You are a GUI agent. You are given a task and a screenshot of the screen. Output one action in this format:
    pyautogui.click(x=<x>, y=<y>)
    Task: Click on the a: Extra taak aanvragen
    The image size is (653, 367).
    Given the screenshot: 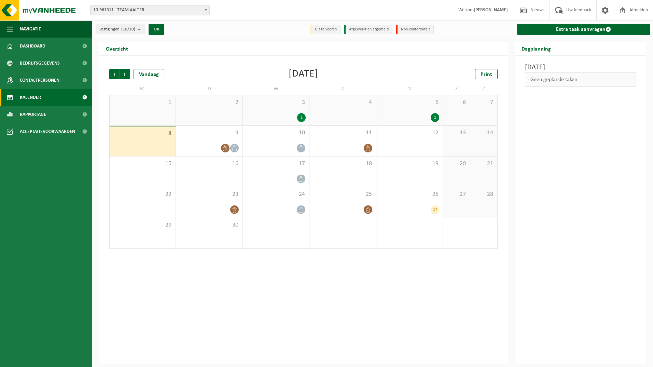 What is the action you would take?
    pyautogui.click(x=584, y=29)
    